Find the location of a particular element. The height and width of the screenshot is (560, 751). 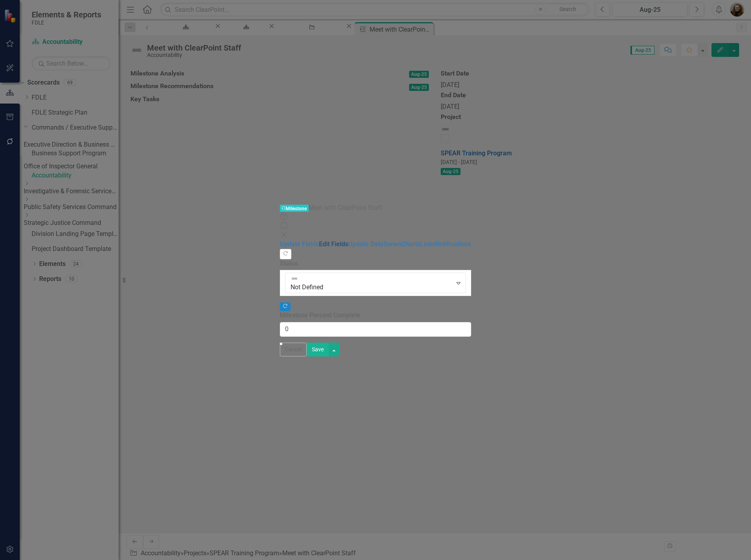

label: Status is located at coordinates (375, 264).